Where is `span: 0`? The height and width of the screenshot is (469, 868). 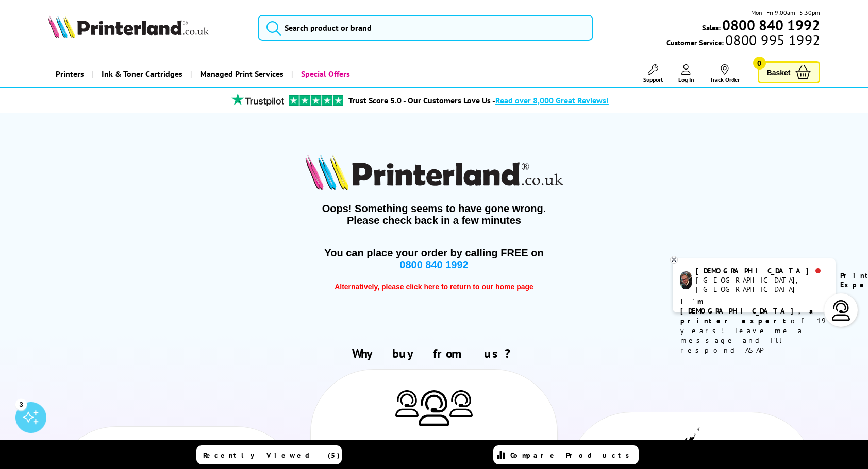 span: 0 is located at coordinates (759, 63).